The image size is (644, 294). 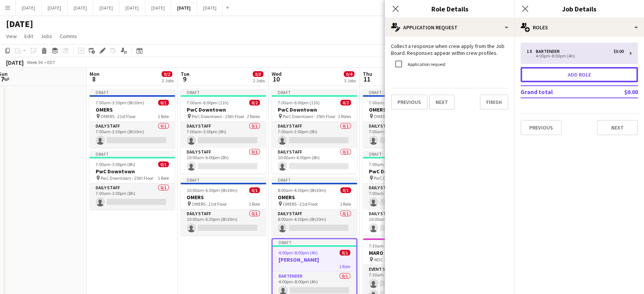 I want to click on span: Mon, so click(x=94, y=74).